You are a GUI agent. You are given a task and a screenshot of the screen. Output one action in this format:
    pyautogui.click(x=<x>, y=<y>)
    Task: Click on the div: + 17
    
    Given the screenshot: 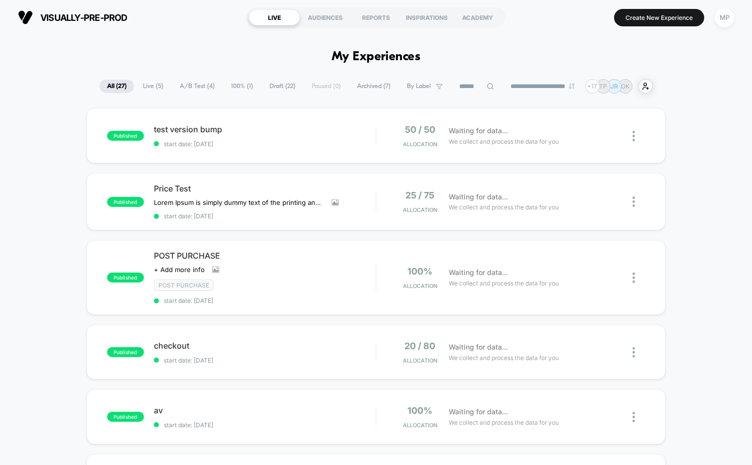 What is the action you would take?
    pyautogui.click(x=592, y=86)
    